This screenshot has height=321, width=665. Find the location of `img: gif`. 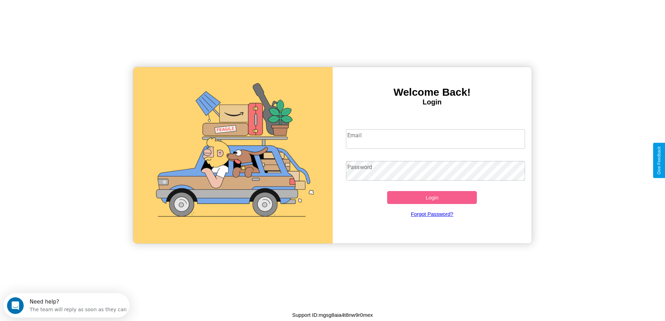

img: gif is located at coordinates (233, 155).